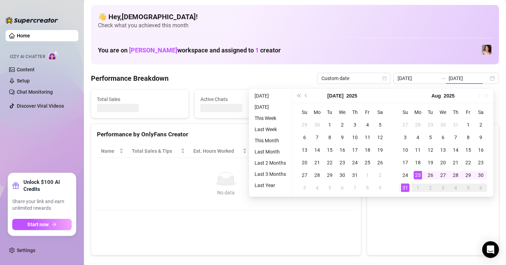 Image resolution: width=506 pixels, height=265 pixels. Describe the element at coordinates (443, 78) in the screenshot. I see `span: to` at that location.